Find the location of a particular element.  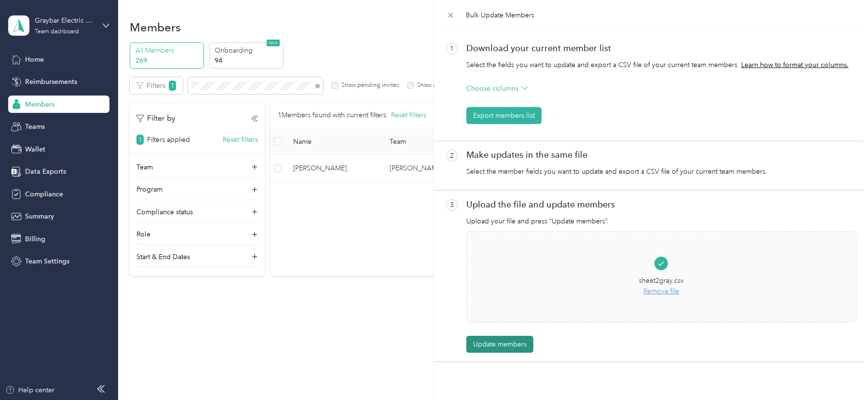

button: Learn how to format your columns. is located at coordinates (795, 64).